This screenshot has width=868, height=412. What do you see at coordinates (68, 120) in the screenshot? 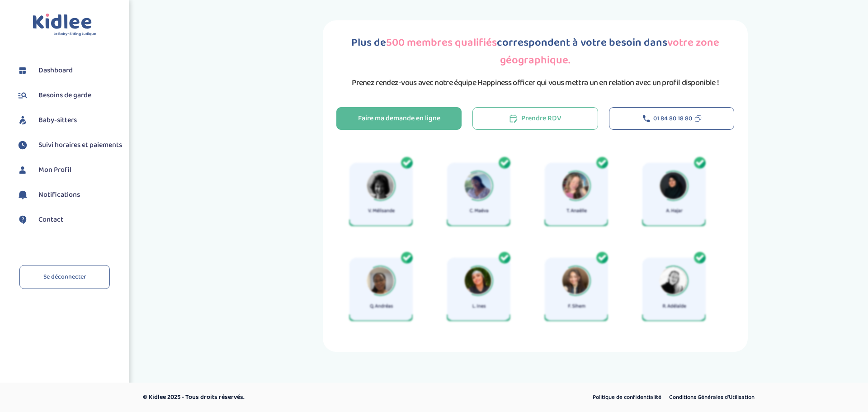
I see `a: Baby-sitters` at bounding box center [68, 120].